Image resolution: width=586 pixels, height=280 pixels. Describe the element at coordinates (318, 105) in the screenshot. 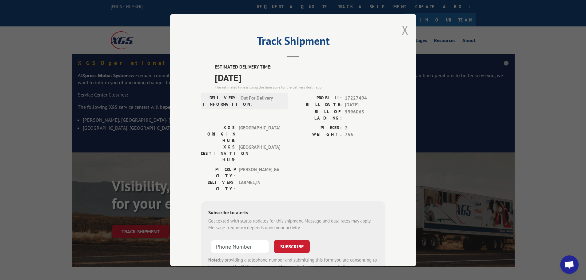

I see `label: BILL DATE:` at that location.